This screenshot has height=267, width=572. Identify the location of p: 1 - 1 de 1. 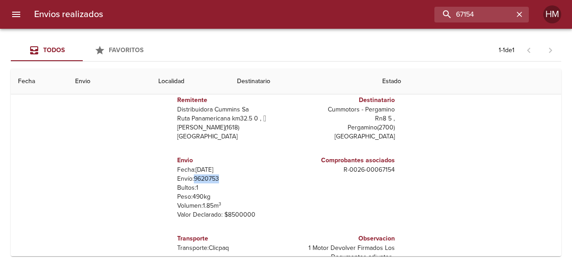
(507, 50).